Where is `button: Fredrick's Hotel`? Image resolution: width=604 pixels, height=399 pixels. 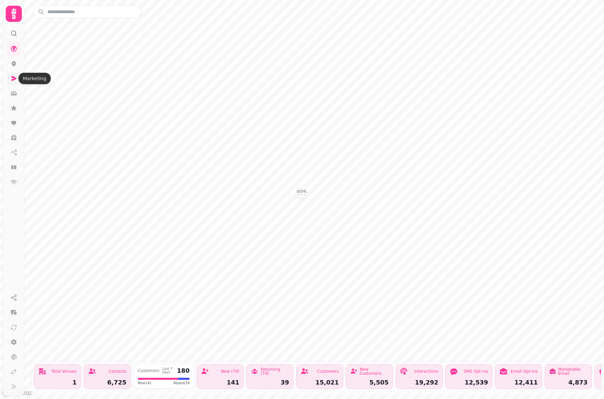 button: Fredrick's Hotel is located at coordinates (302, 192).